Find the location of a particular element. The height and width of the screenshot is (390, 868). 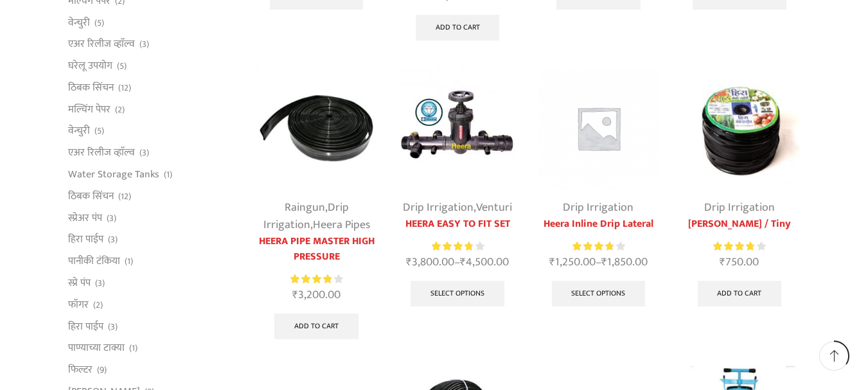

a: HEERA PIPE MASTER HIGH PRESSURE is located at coordinates (317, 250).